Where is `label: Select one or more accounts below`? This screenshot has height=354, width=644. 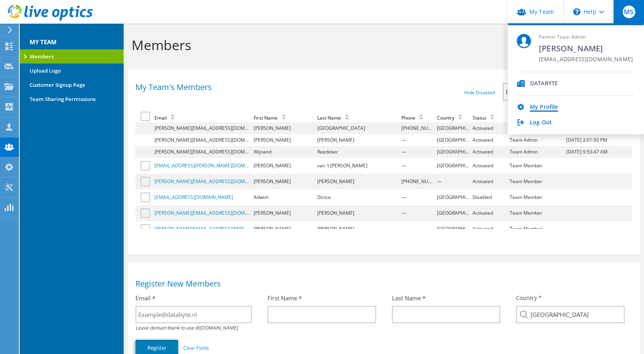 label: Select one or more accounts below is located at coordinates (146, 116).